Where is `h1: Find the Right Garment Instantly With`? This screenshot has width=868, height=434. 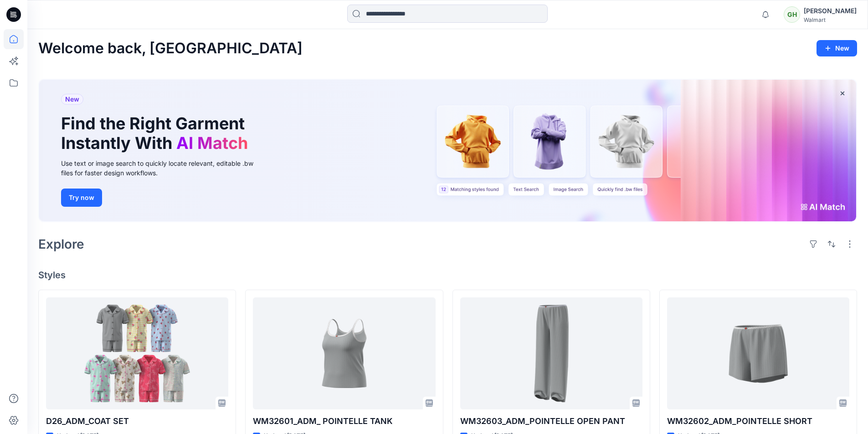 h1: Find the Right Garment Instantly With is located at coordinates (157, 133).